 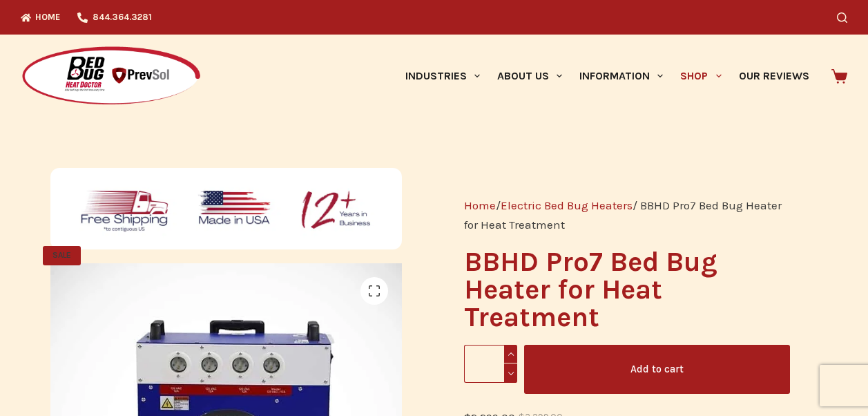 What do you see at coordinates (621, 76) in the screenshot?
I see `a: Information` at bounding box center [621, 76].